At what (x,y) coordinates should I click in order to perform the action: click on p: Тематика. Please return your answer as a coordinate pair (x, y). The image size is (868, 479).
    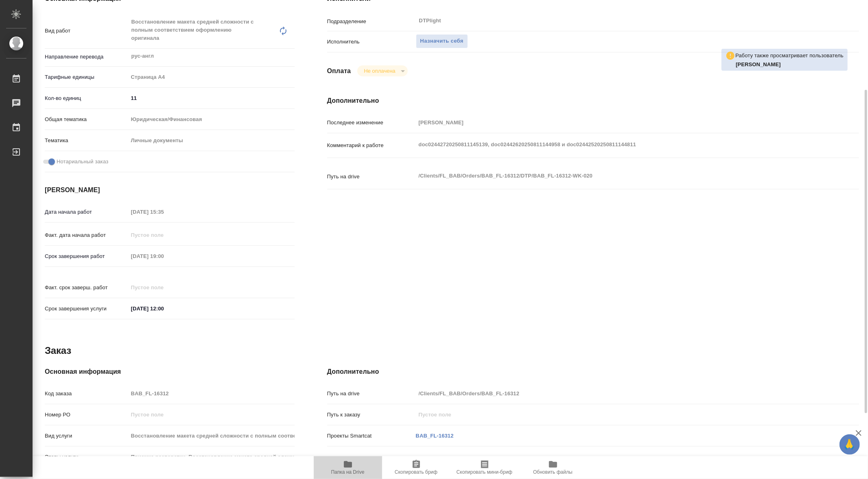
    Looking at the image, I should click on (86, 140).